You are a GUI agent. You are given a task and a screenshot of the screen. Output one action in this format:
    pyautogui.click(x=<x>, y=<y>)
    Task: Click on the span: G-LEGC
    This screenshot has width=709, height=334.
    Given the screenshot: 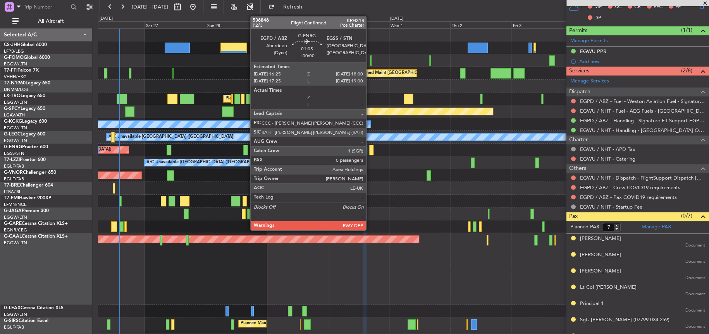 What is the action you would take?
    pyautogui.click(x=12, y=134)
    